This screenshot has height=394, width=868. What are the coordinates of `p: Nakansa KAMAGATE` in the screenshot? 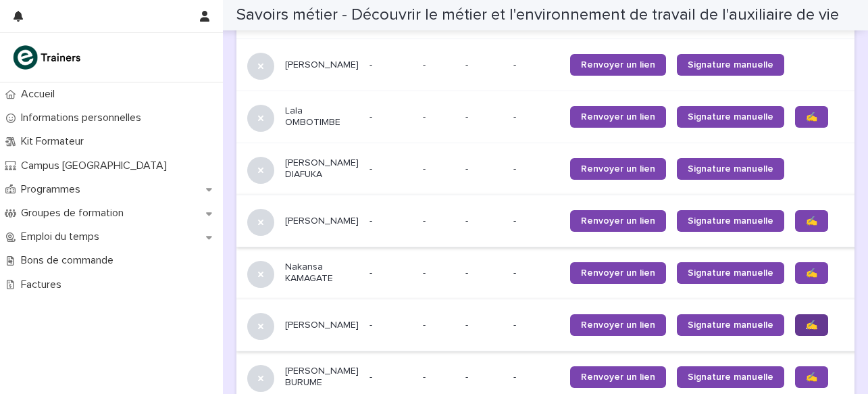 It's located at (322, 273).